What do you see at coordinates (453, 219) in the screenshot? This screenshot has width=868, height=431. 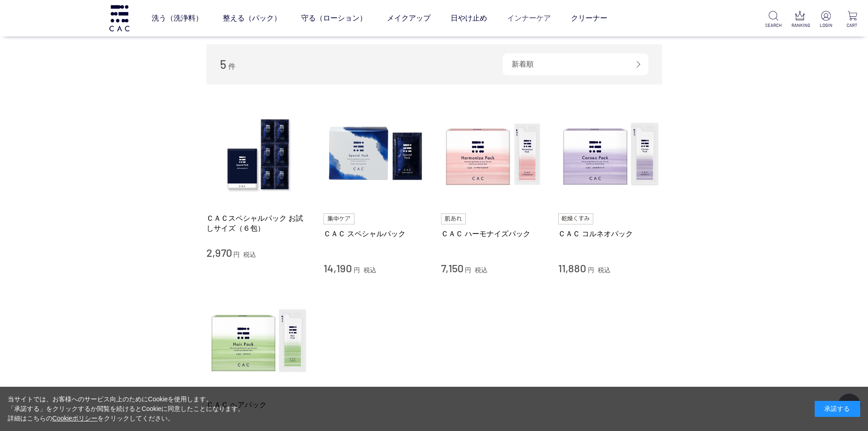 I see `img: 肌あれ` at bounding box center [453, 219].